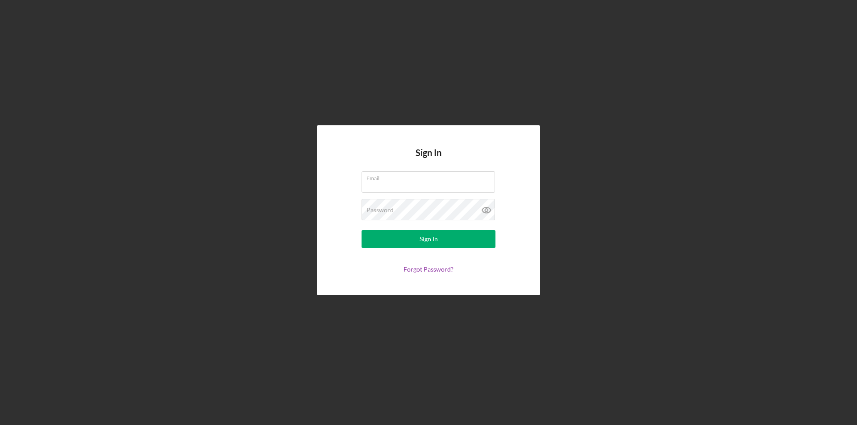 Image resolution: width=857 pixels, height=425 pixels. What do you see at coordinates (428, 239) in the screenshot?
I see `div: Sign In` at bounding box center [428, 239].